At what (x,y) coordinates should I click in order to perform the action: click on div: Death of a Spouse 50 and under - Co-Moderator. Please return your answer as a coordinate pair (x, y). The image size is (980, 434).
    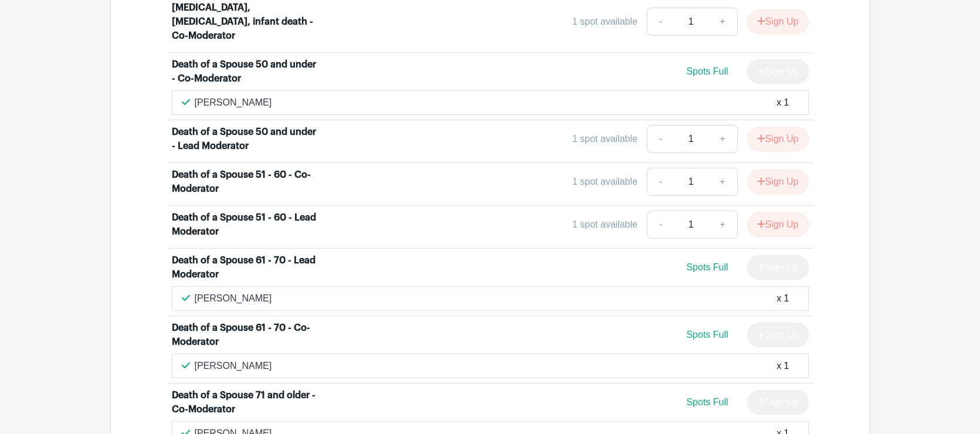
    Looking at the image, I should click on (245, 72).